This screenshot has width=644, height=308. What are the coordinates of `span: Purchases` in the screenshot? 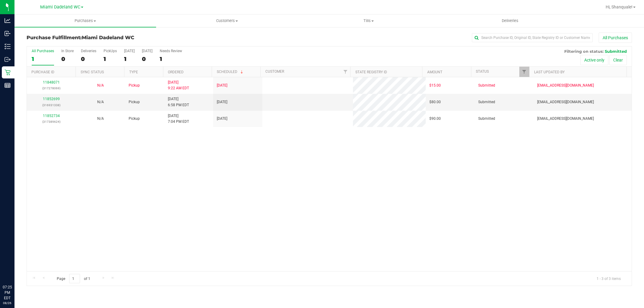 It's located at (85, 21).